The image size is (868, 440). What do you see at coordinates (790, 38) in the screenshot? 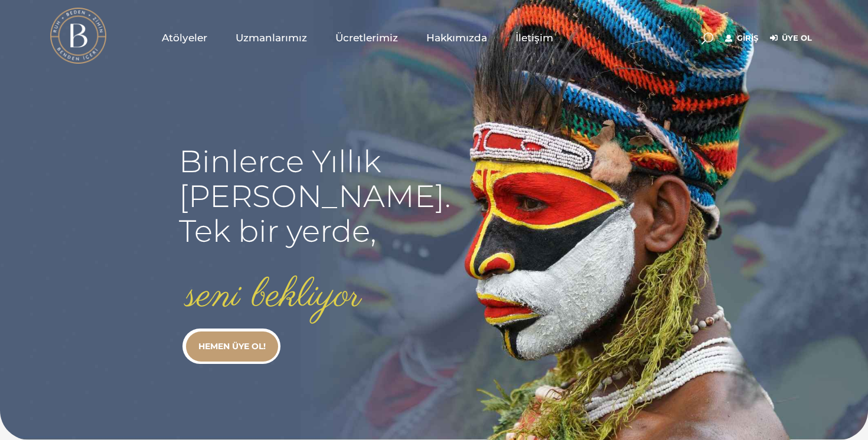
I see `a: Üye Ol` at bounding box center [790, 38].